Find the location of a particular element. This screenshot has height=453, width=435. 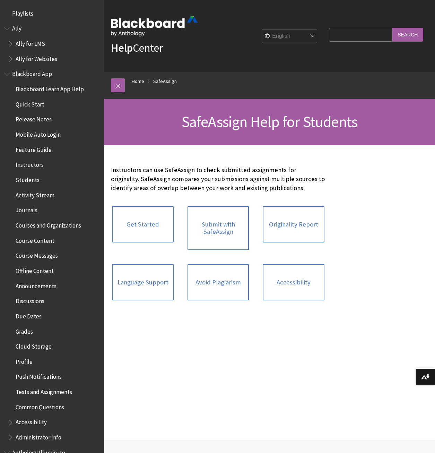

a: Home is located at coordinates (138, 81).